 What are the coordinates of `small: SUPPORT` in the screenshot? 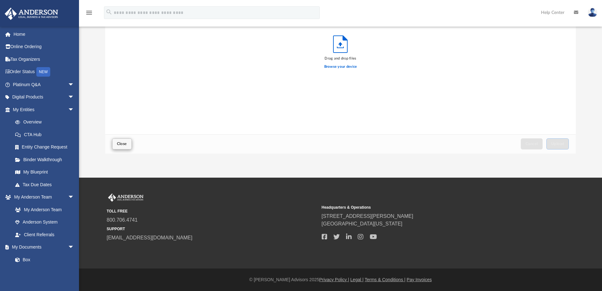 It's located at (212, 229).